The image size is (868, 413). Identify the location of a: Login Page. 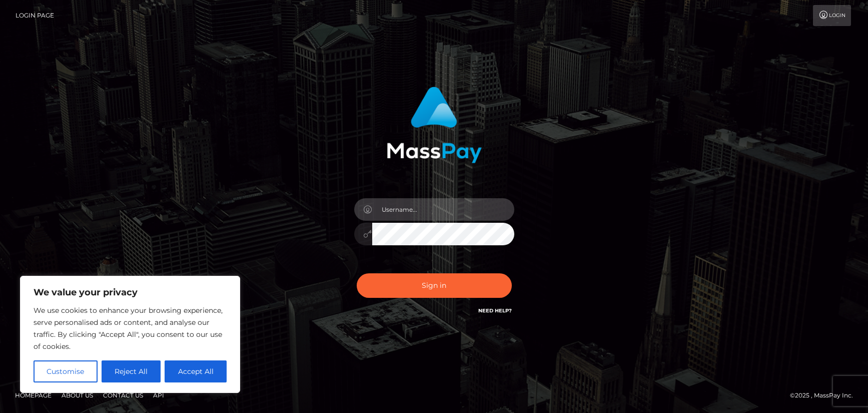
(34, 16).